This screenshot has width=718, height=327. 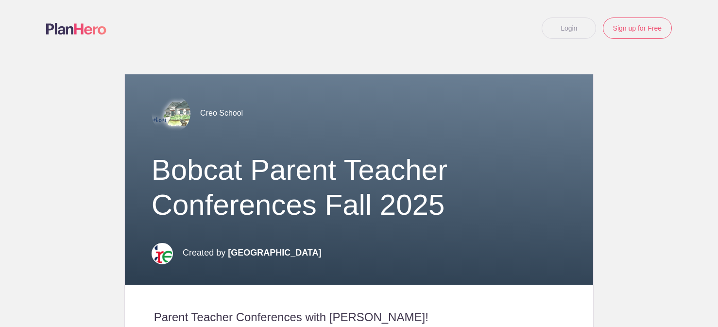 I want to click on p: Created by, so click(x=252, y=253).